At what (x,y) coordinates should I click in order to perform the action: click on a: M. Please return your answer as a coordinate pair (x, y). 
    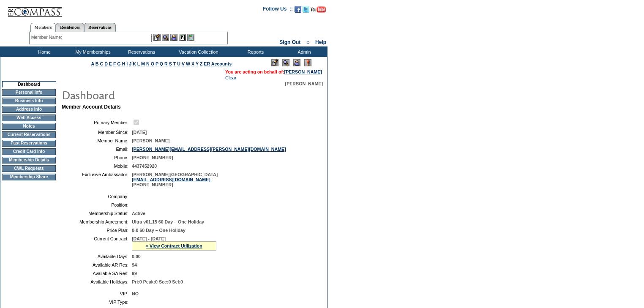
    Looking at the image, I should click on (143, 64).